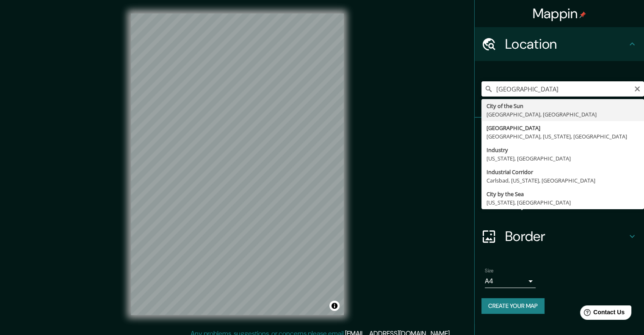 The height and width of the screenshot is (335, 644). I want to click on div: Border, so click(559, 236).